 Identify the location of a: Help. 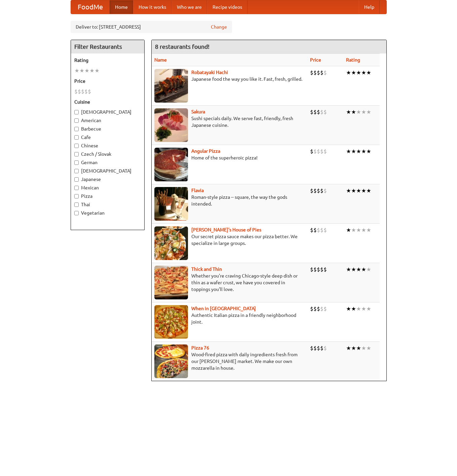
(369, 7).